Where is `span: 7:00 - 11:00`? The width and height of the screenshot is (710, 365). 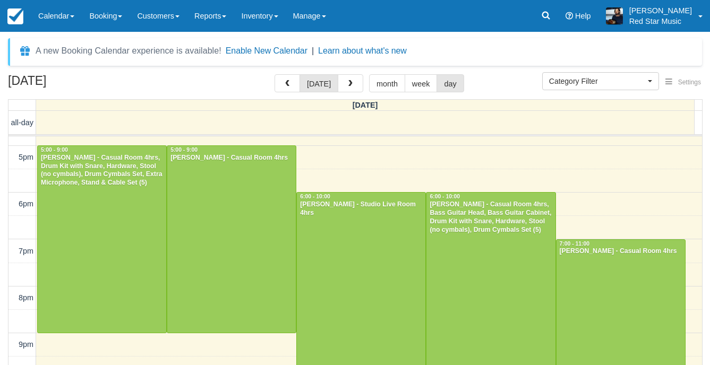
span: 7:00 - 11:00 is located at coordinates (574, 244).